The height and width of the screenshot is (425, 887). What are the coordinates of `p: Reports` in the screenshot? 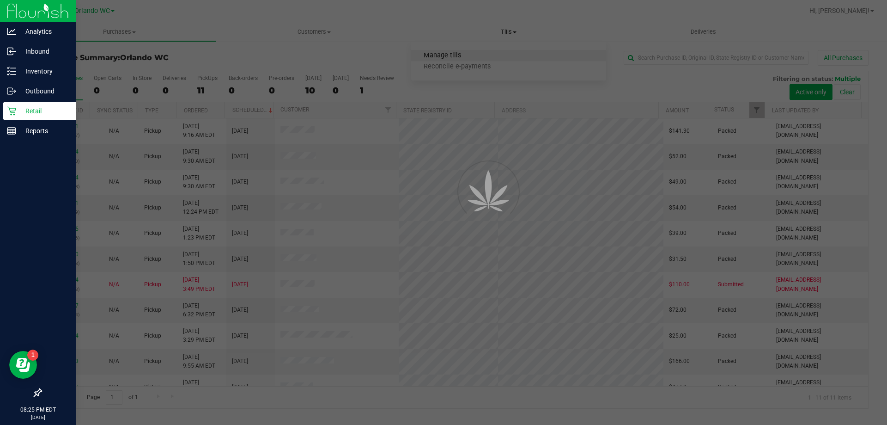 It's located at (44, 131).